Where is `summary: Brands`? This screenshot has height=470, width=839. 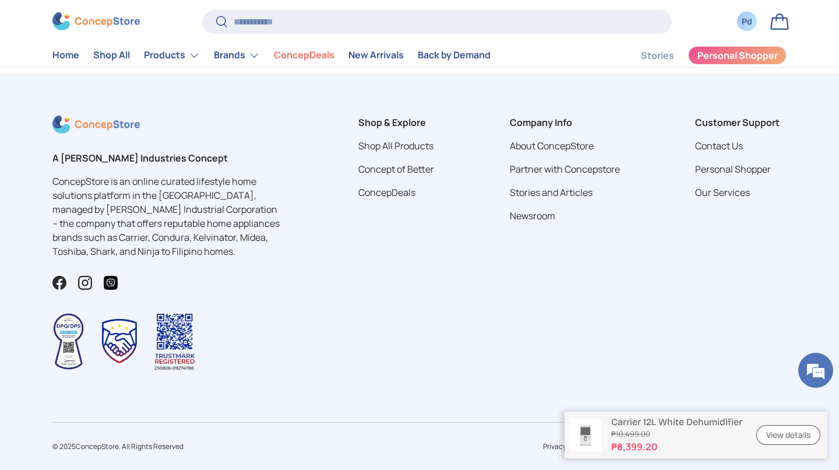 summary: Brands is located at coordinates (237, 55).